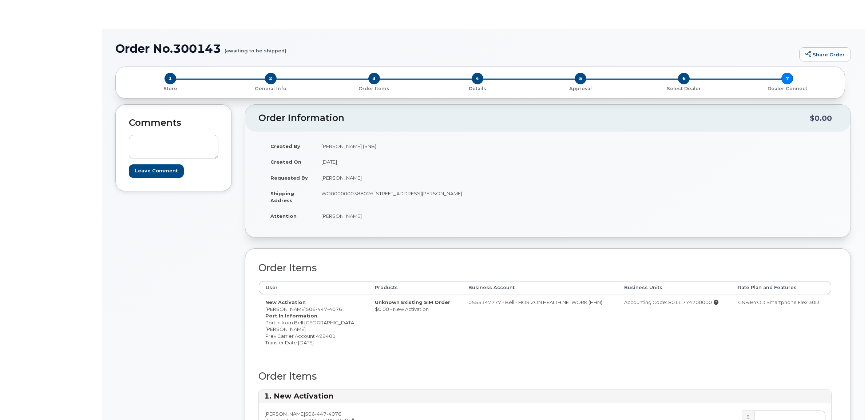 This screenshot has width=868, height=420. I want to click on strong: Attention, so click(283, 216).